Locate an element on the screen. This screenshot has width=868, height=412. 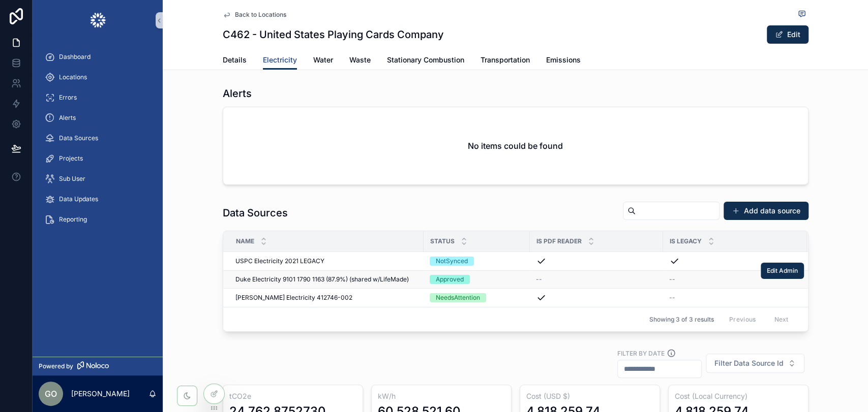
span: Stationary Combustion is located at coordinates (425, 60).